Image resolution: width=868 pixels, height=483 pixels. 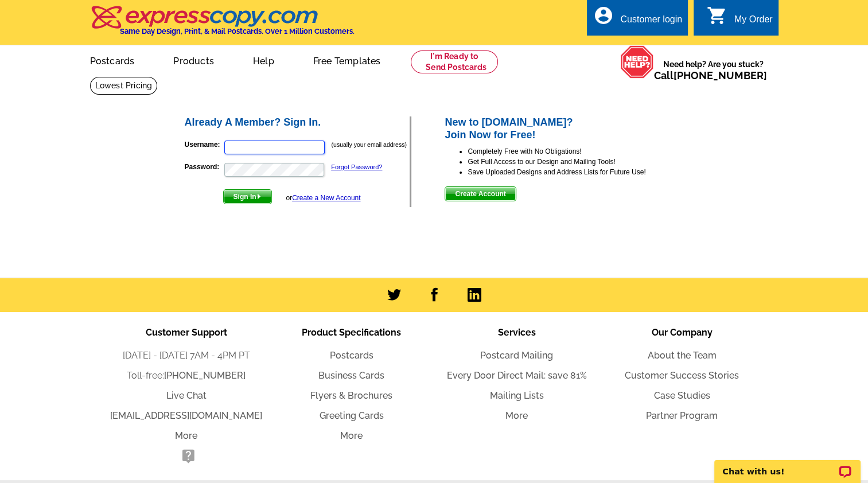 I want to click on img: button-next-arrow-white.png, so click(x=258, y=196).